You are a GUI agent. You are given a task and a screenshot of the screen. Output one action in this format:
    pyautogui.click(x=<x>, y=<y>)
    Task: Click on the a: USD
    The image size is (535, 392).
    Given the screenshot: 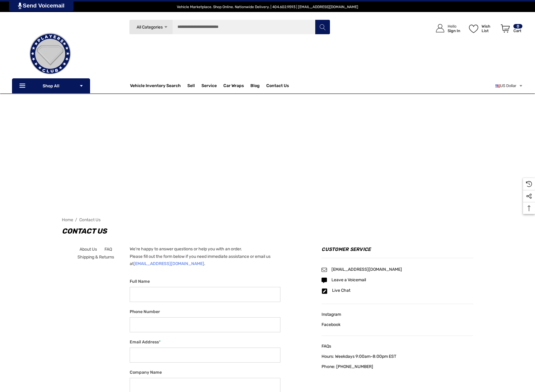 What is the action you would take?
    pyautogui.click(x=510, y=86)
    